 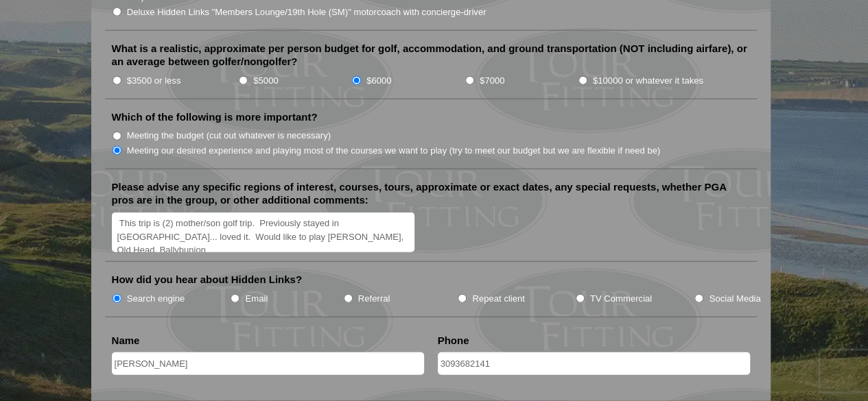 What do you see at coordinates (499, 299) in the screenshot?
I see `label: Repeat client` at bounding box center [499, 299].